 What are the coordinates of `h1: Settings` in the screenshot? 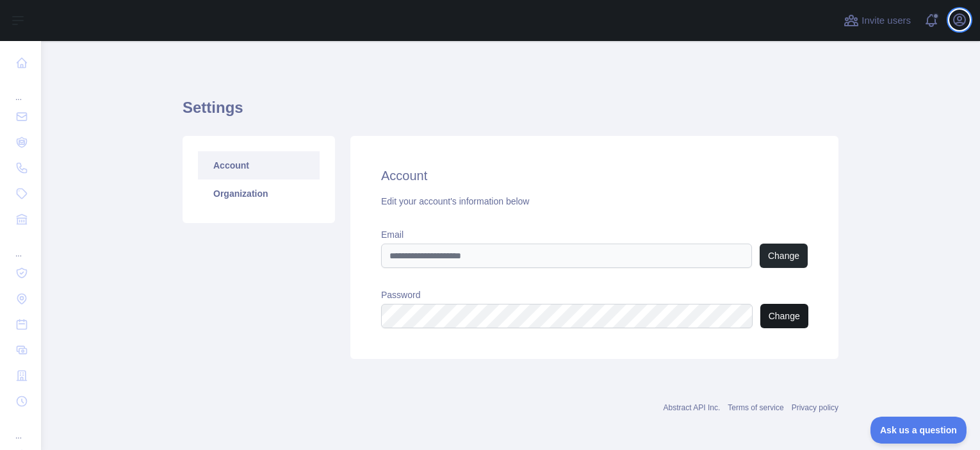 It's located at (511, 113).